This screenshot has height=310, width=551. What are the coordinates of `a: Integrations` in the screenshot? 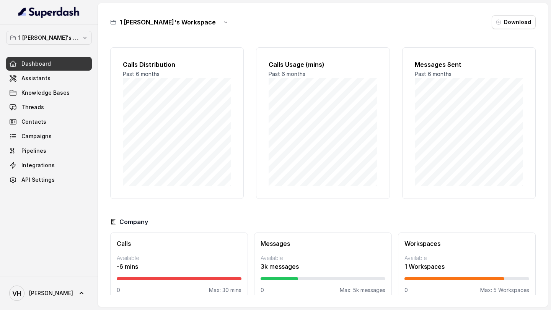 It's located at (49, 166).